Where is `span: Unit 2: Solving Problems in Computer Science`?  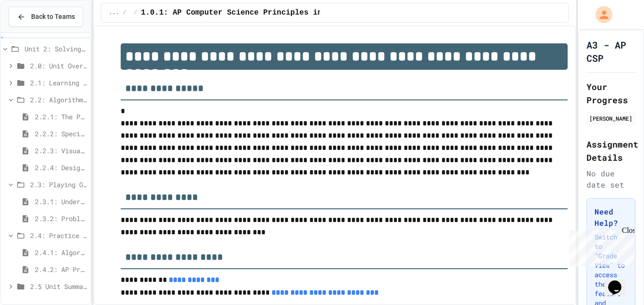 span: Unit 2: Solving Problems in Computer Science is located at coordinates (55, 49).